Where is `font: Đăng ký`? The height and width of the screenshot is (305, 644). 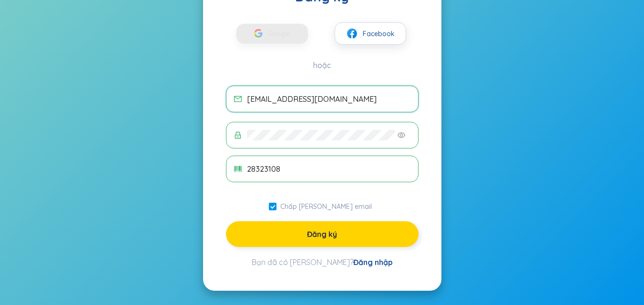
font: Đăng ký is located at coordinates (322, 235).